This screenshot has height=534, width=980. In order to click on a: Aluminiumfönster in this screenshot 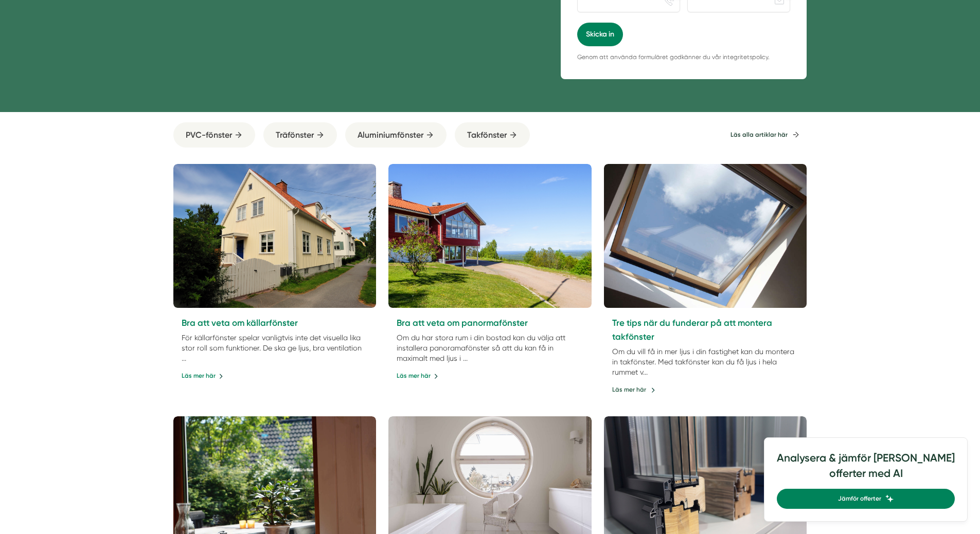, I will do `click(396, 135)`.